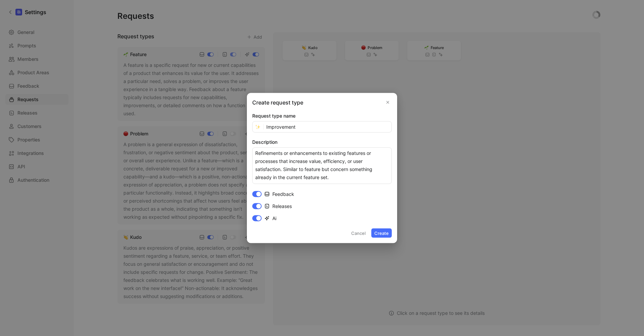  I want to click on input: Releases, so click(257, 206).